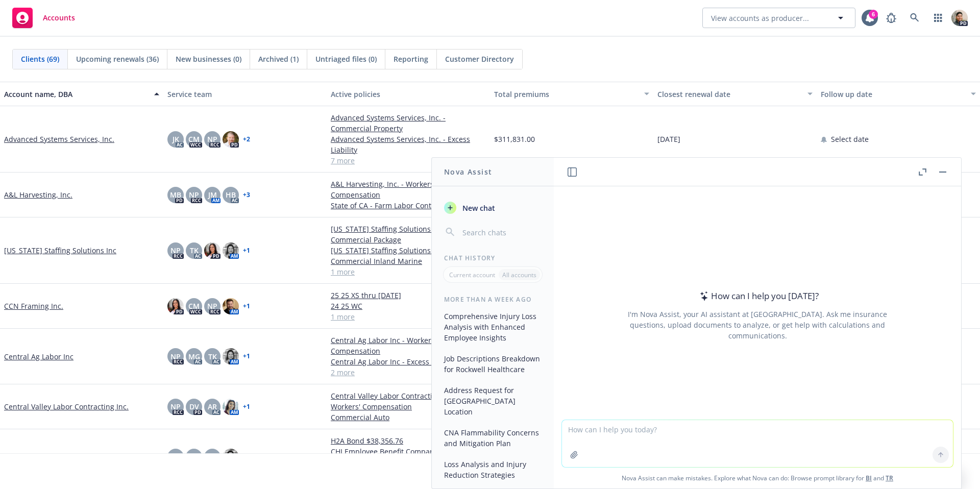 The image size is (980, 489). What do you see at coordinates (409, 94) in the screenshot?
I see `button: Active policies` at bounding box center [409, 94].